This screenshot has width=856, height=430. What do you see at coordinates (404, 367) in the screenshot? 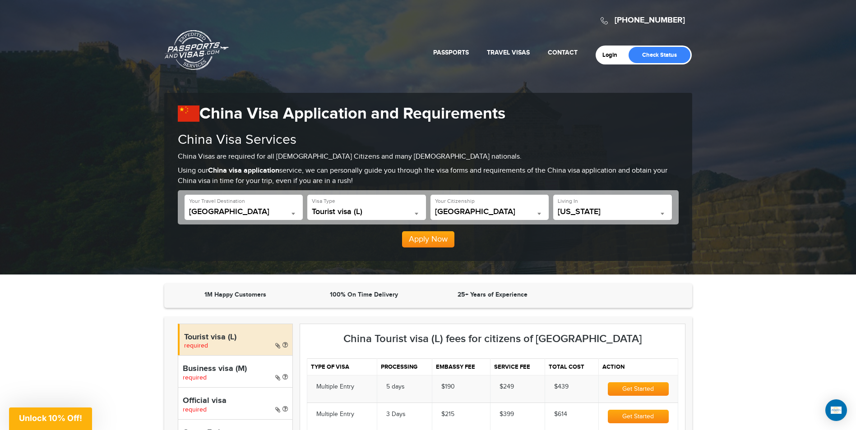
I see `th: Processing` at bounding box center [404, 367].